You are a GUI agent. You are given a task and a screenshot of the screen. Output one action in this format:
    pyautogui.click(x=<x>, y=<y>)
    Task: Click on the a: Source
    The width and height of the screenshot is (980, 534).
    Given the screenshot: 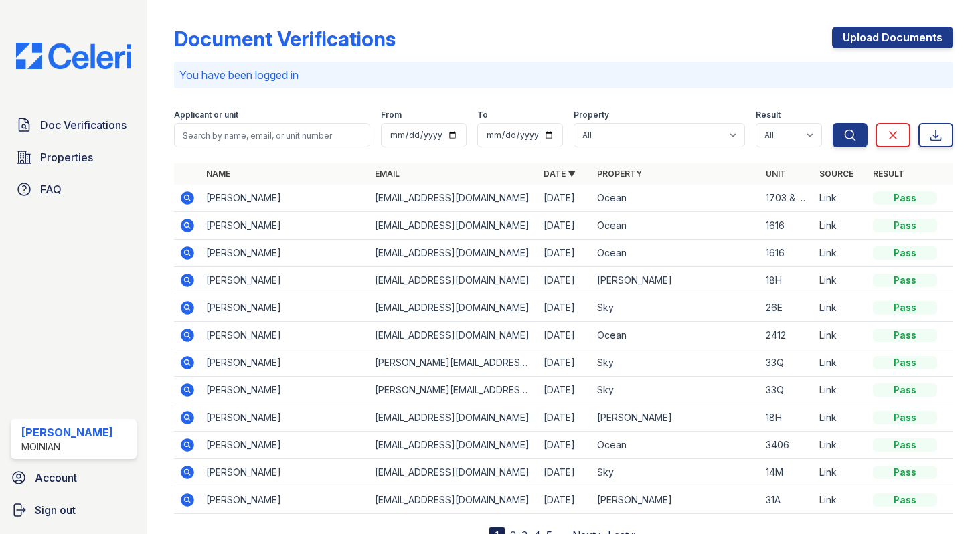 What is the action you would take?
    pyautogui.click(x=836, y=173)
    